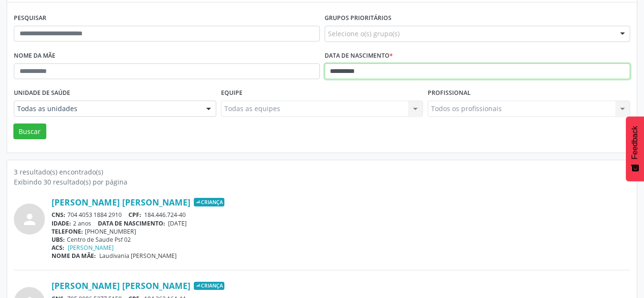  Describe the element at coordinates (231, 93) in the screenshot. I see `label: Equipe` at that location.